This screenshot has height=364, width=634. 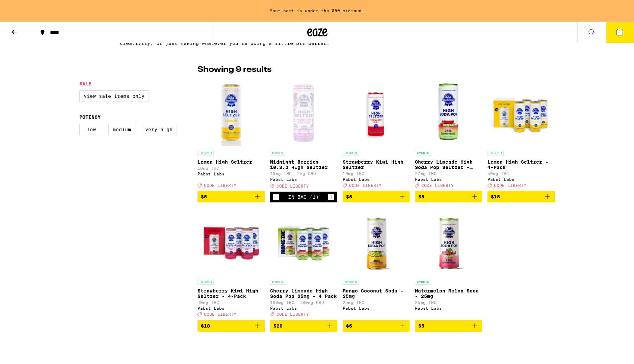 I want to click on p: 27mg THC, so click(x=448, y=173).